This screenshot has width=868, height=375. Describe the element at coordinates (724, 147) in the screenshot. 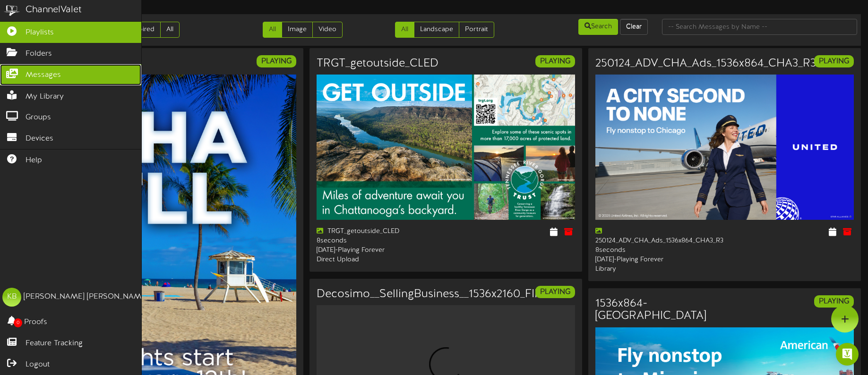

I see `img: 1ee3f7b6-646e-4efc-aea0-9dbceb6e1b99.jpg` at that location.